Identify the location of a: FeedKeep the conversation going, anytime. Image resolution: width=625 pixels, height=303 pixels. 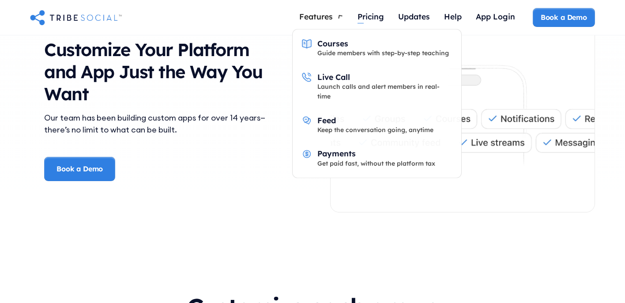
(377, 125).